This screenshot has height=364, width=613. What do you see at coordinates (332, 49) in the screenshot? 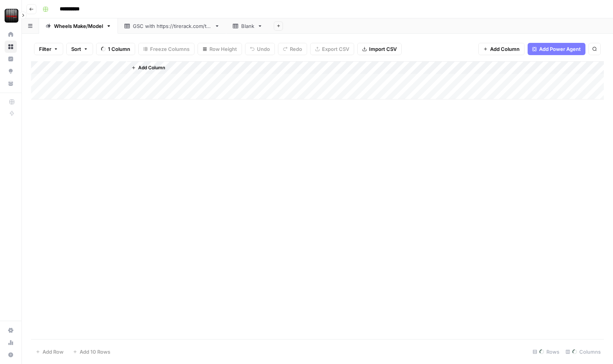
I see `button: Export CSV` at bounding box center [332, 49].